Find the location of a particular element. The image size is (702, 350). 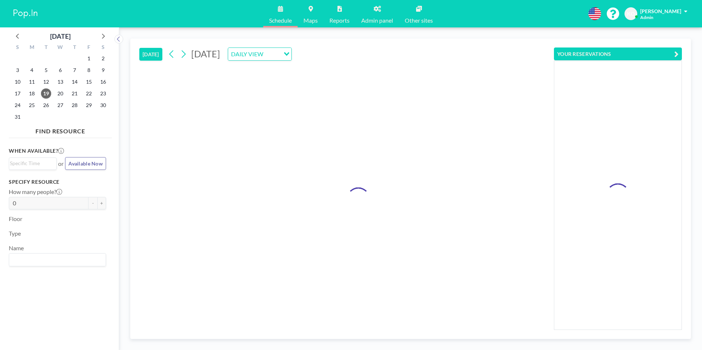

div: W is located at coordinates (60, 48).